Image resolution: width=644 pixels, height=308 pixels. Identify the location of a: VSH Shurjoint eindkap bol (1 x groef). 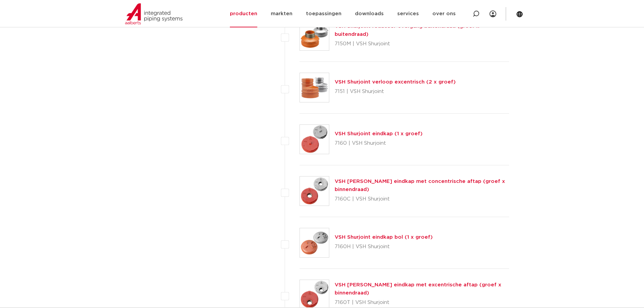
(384, 237).